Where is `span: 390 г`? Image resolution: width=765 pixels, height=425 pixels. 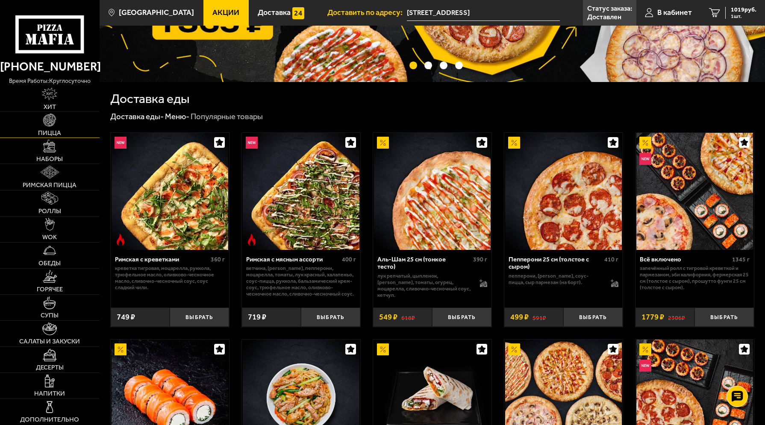 span: 390 г is located at coordinates (480, 259).